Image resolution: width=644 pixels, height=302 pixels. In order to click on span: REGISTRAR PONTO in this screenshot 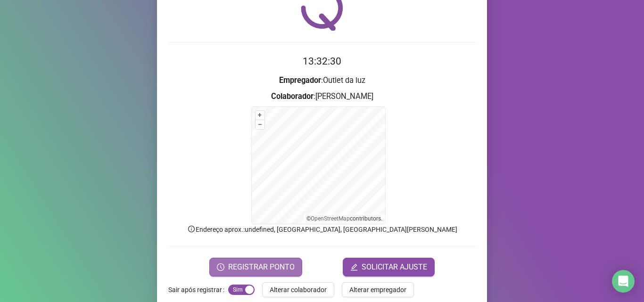, I will do `click(261, 267)`.